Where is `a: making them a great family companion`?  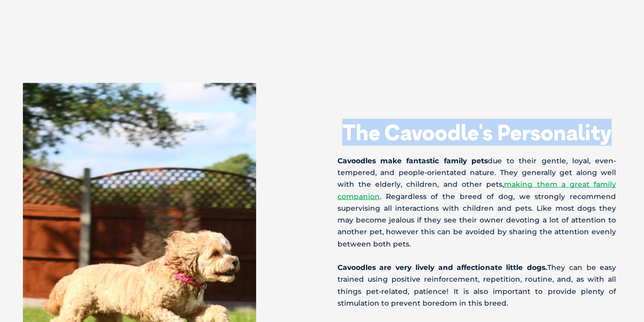
a: making them a great family companion is located at coordinates (477, 189).